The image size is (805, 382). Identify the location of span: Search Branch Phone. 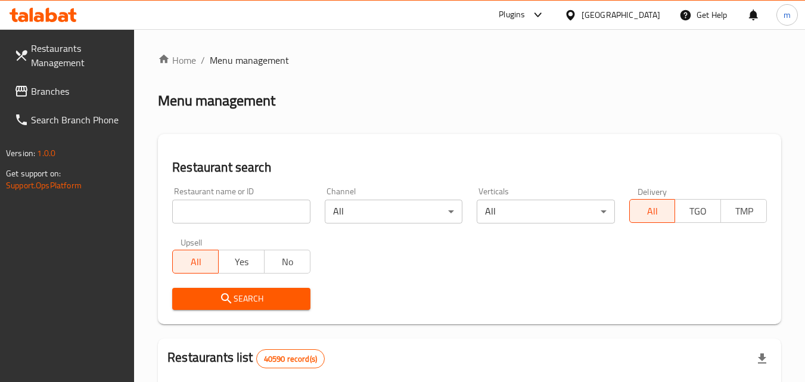
(78, 120).